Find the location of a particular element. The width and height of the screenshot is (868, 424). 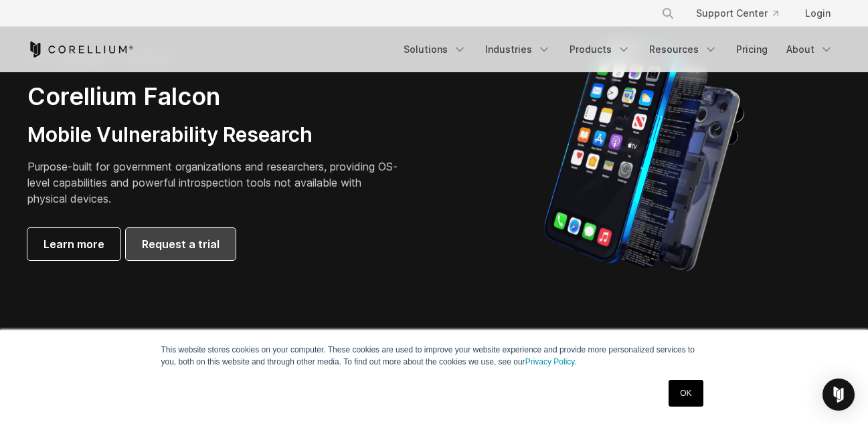

a: Solutions is located at coordinates (435, 49).